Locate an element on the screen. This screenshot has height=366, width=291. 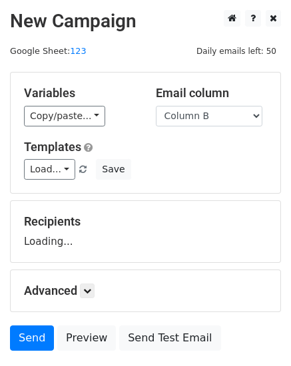
a: Templates is located at coordinates (53, 146).